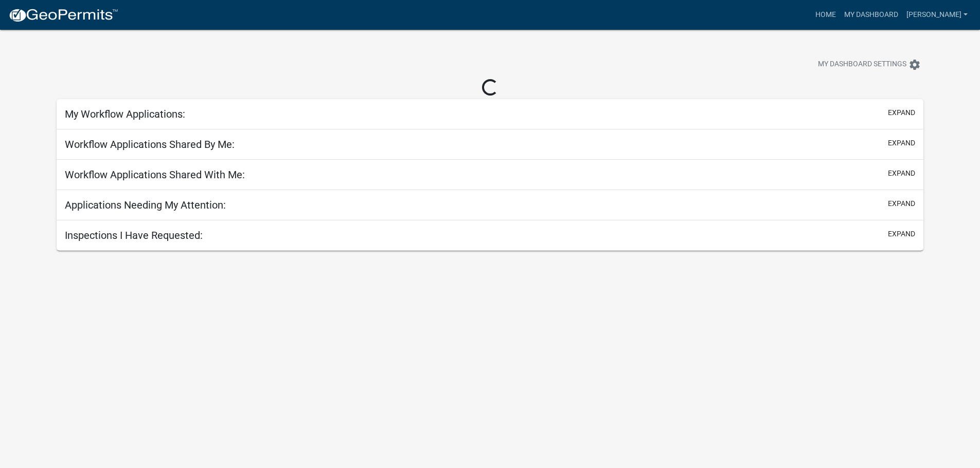 Image resolution: width=980 pixels, height=468 pixels. What do you see at coordinates (155, 175) in the screenshot?
I see `h5: Workflow Applications Shared With Me:` at bounding box center [155, 175].